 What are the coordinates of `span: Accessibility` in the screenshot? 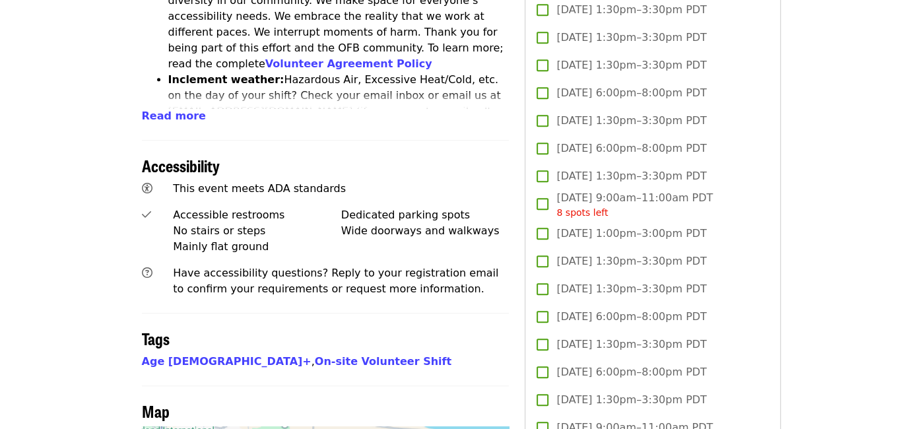 It's located at (181, 165).